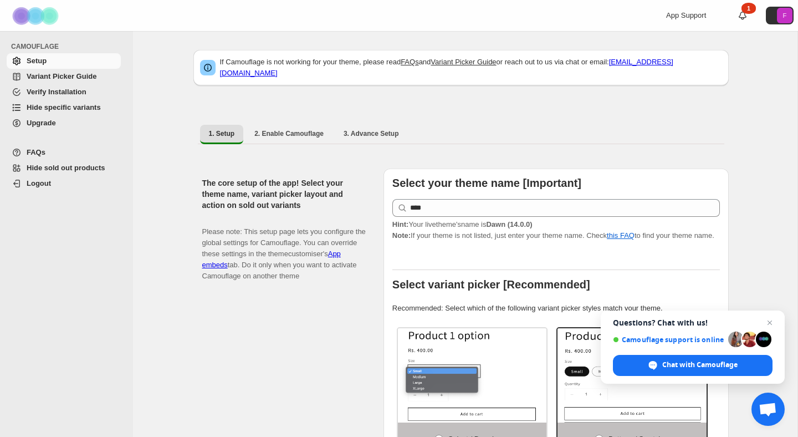 Image resolution: width=798 pixels, height=437 pixels. What do you see at coordinates (749, 8) in the screenshot?
I see `div: 1` at bounding box center [749, 8].